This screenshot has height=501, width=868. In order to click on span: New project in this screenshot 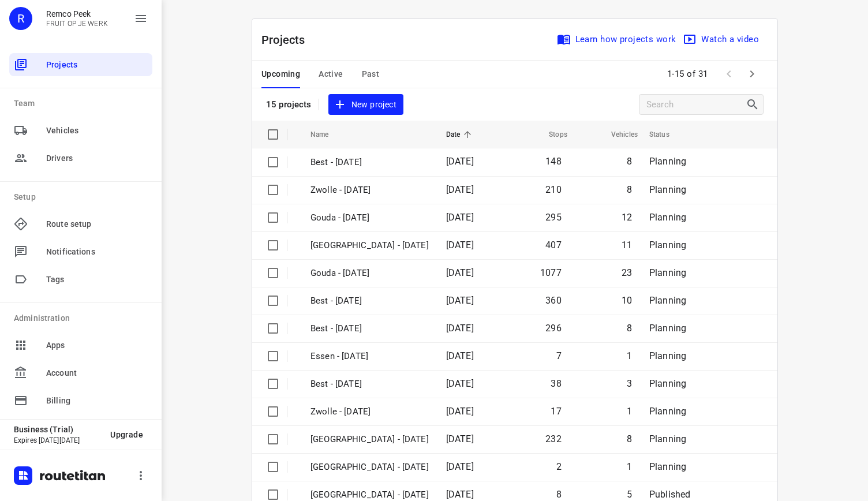, I will do `click(366, 104)`.